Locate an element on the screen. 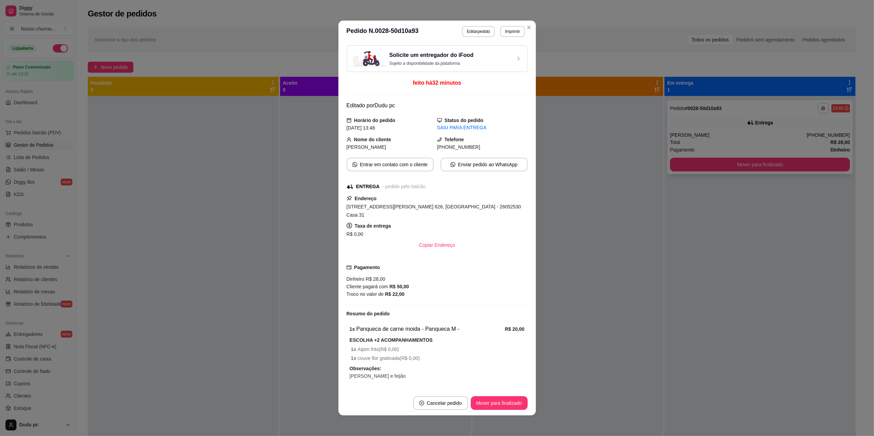 The width and height of the screenshot is (874, 436). span: couve flor gratinada ( R$ 0,00 ) is located at coordinates (438, 358).